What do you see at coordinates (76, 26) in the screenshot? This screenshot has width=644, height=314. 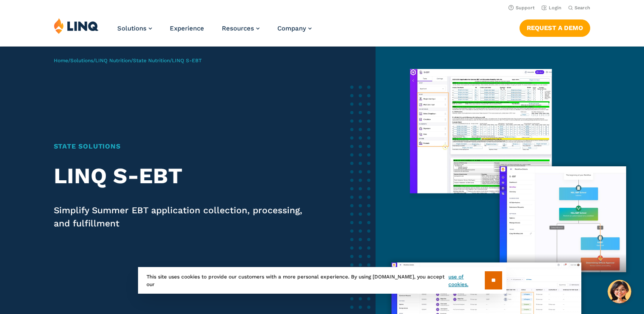 I see `img: LINQ | K‑12 Software` at bounding box center [76, 26].